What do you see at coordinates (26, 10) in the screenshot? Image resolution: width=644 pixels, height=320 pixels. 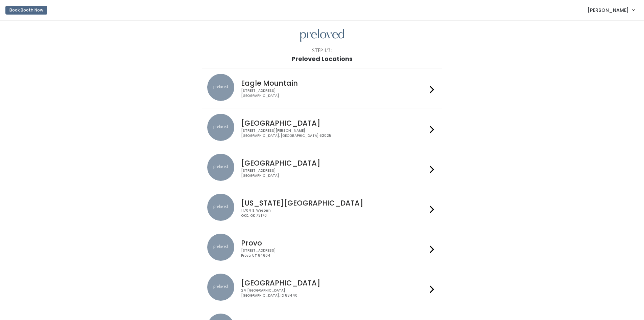 I see `button: Book Booth Now` at bounding box center [26, 10].